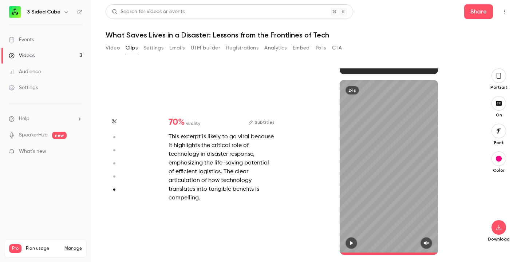 Image resolution: width=525 pixels, height=262 pixels. Describe the element at coordinates (15, 12) in the screenshot. I see `img: 3 Sided Cube` at that location.